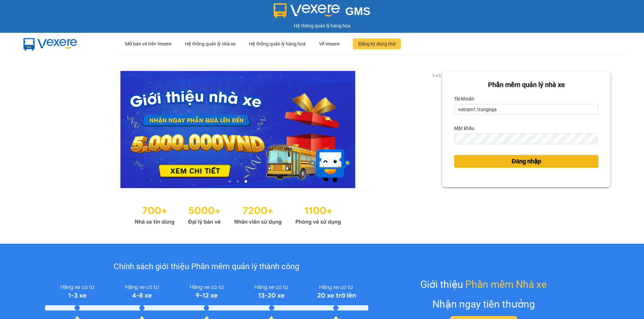 This screenshot has height=319, width=644. Describe the element at coordinates (436, 75) in the screenshot. I see `p: 3 of 3` at that location.